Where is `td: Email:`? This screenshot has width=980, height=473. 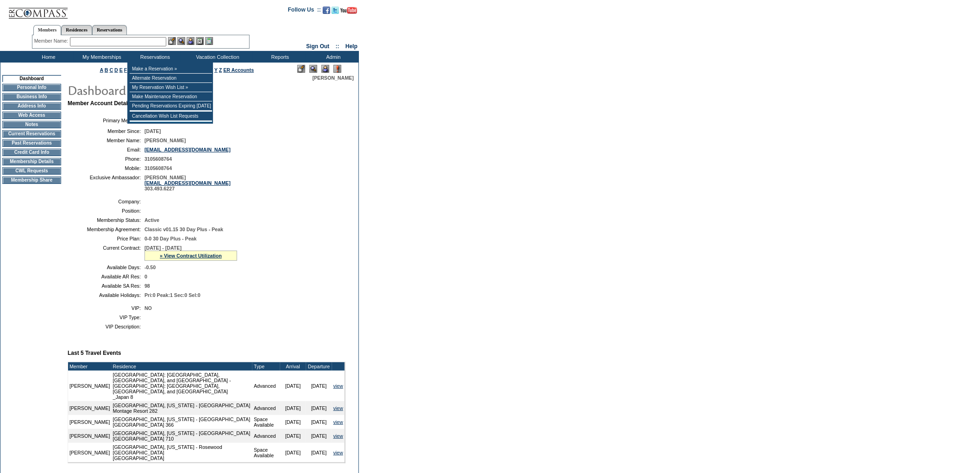 td: Email: is located at coordinates (106, 149).